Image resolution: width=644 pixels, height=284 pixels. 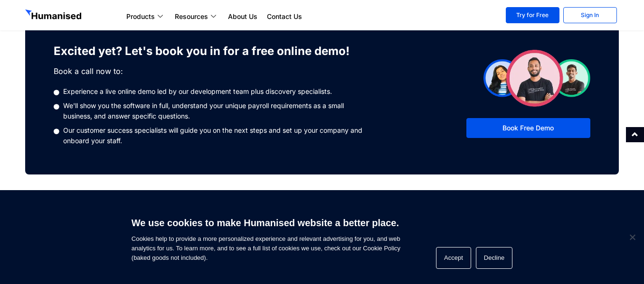 What do you see at coordinates (284, 17) in the screenshot?
I see `a: Contact Us` at bounding box center [284, 17].